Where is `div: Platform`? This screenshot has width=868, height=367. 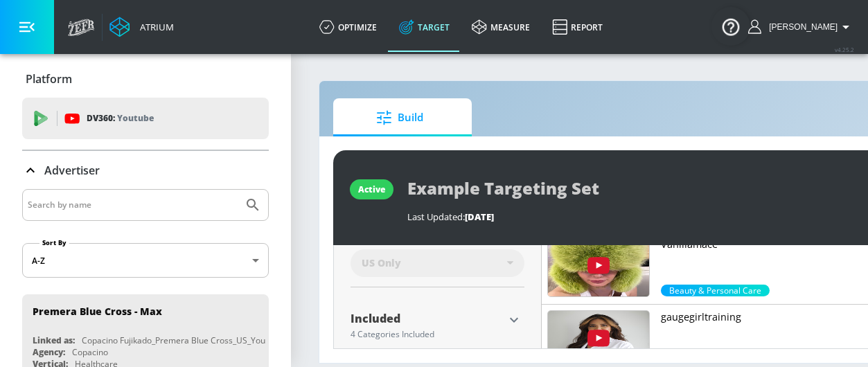
div: Platform is located at coordinates (145, 79).